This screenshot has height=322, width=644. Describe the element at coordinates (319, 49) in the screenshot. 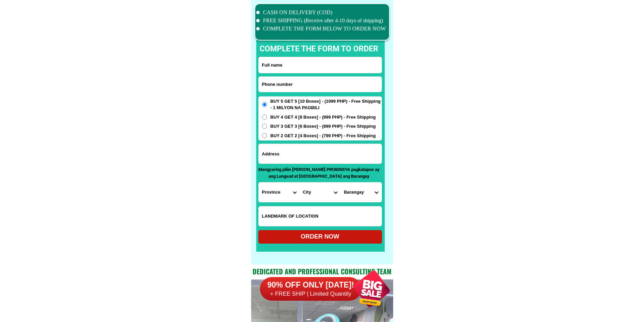

I see `p: complete the form to order` at that location.